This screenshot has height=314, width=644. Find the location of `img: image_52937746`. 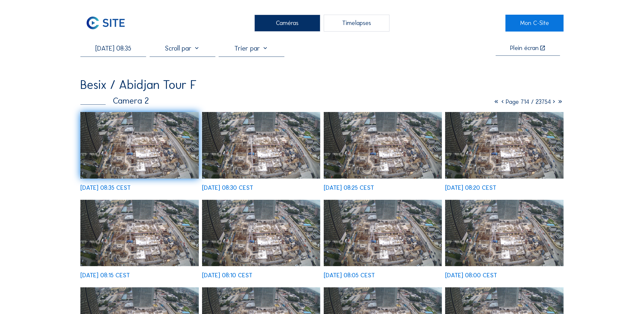

img: image_52937746 is located at coordinates (383, 145).